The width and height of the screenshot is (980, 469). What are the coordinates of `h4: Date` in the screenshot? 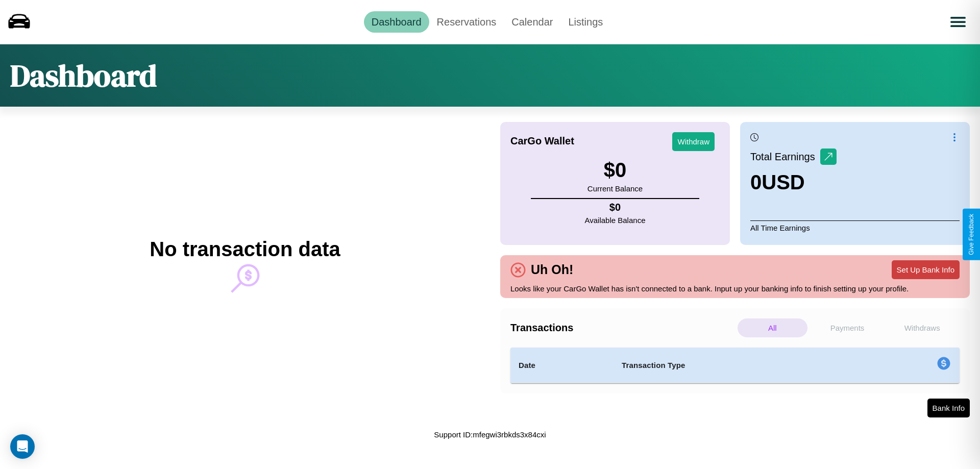 It's located at (562, 365).